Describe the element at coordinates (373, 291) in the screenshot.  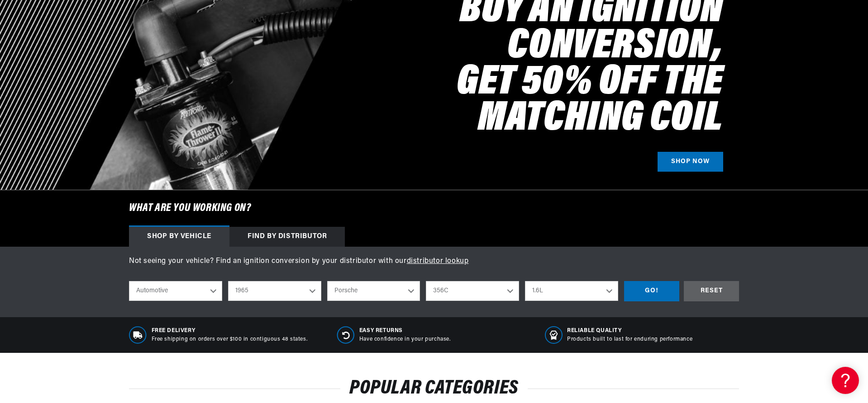
I see `select: Make` at that location.